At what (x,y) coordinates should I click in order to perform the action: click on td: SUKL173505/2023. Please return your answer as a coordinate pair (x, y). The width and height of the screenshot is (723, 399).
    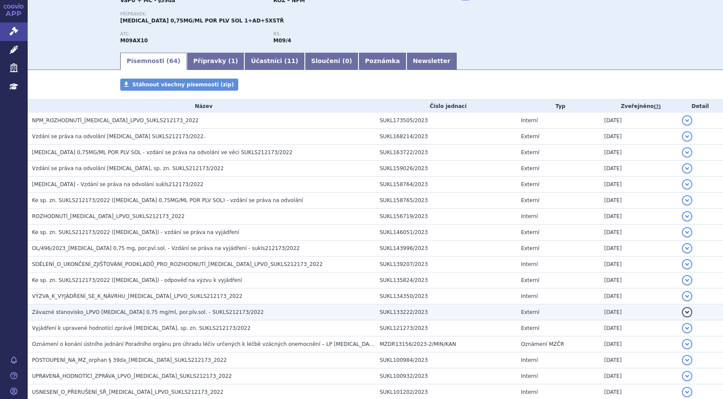
    Looking at the image, I should click on (446, 121).